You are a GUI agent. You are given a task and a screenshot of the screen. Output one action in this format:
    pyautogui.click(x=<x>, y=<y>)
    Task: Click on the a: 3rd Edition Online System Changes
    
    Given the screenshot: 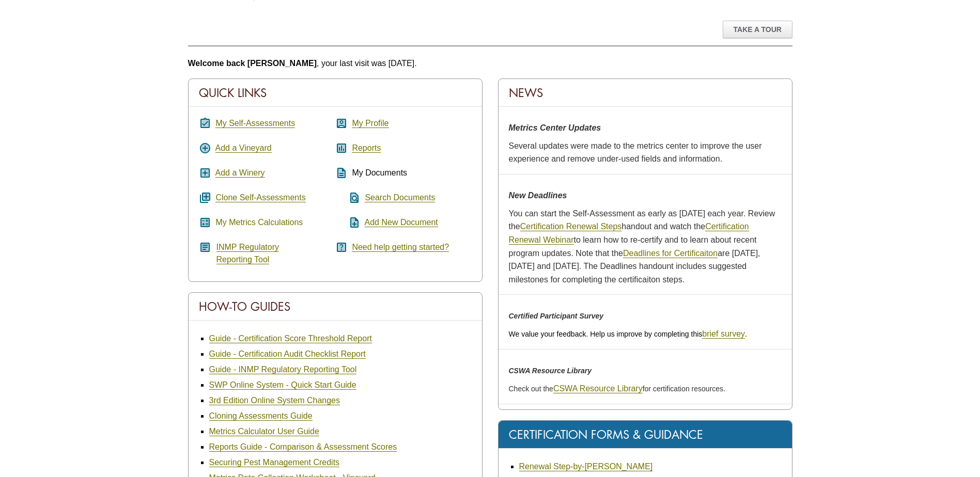 What is the action you would take?
    pyautogui.click(x=274, y=401)
    